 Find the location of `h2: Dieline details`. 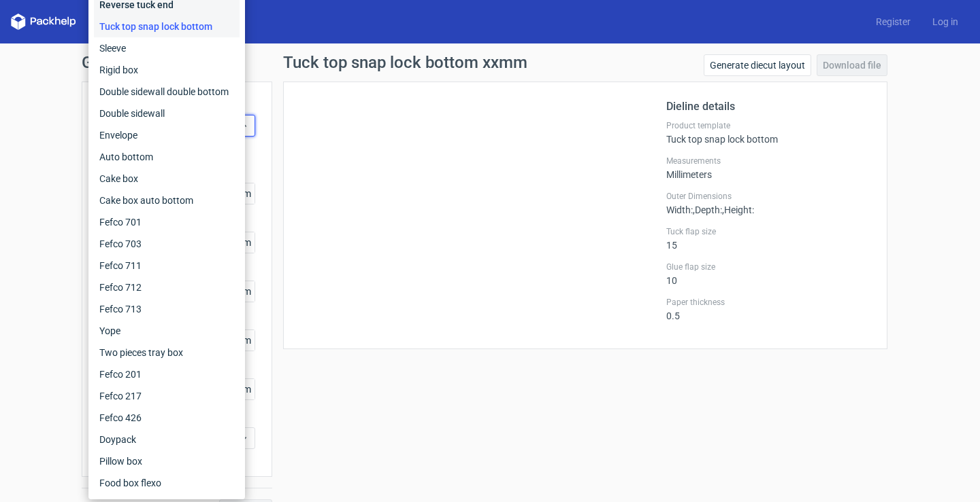

h2: Dieline details is located at coordinates (768, 106).